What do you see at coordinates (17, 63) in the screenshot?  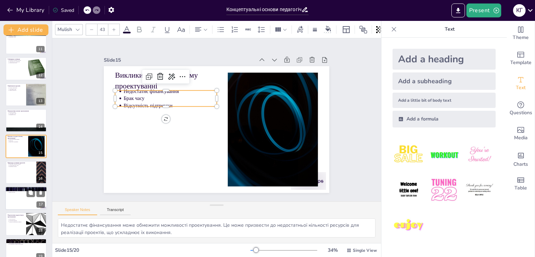 I see `p: Спільні цілі проекту` at bounding box center [17, 63].